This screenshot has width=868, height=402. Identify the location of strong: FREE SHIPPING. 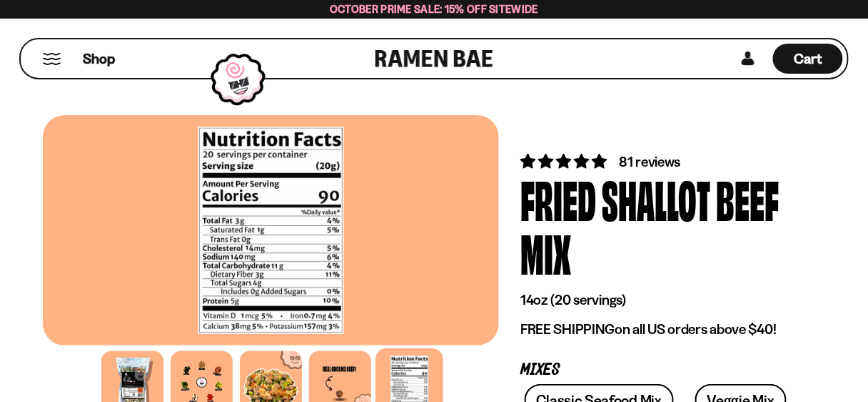
(568, 329).